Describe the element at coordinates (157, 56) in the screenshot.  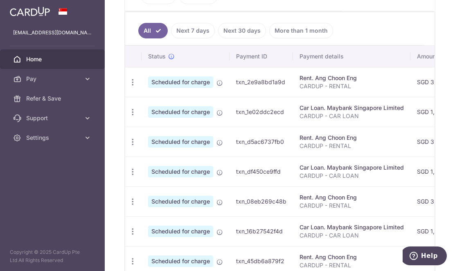
I see `span: Status` at that location.